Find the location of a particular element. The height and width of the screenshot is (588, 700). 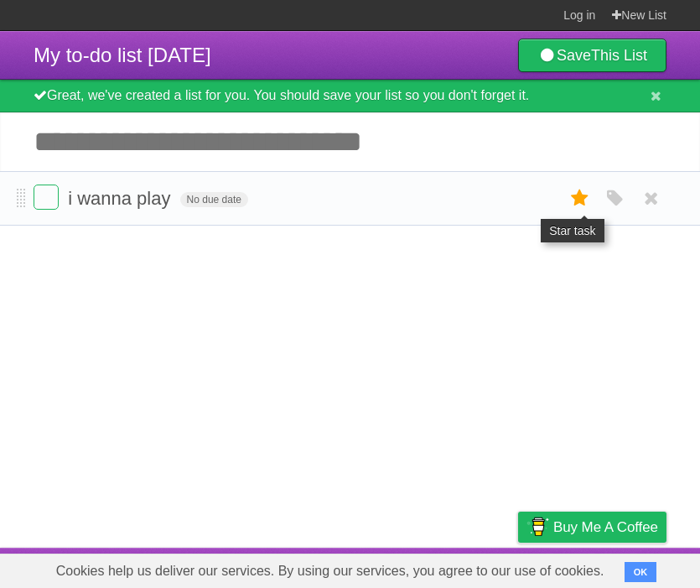

label: Star task is located at coordinates (580, 198).